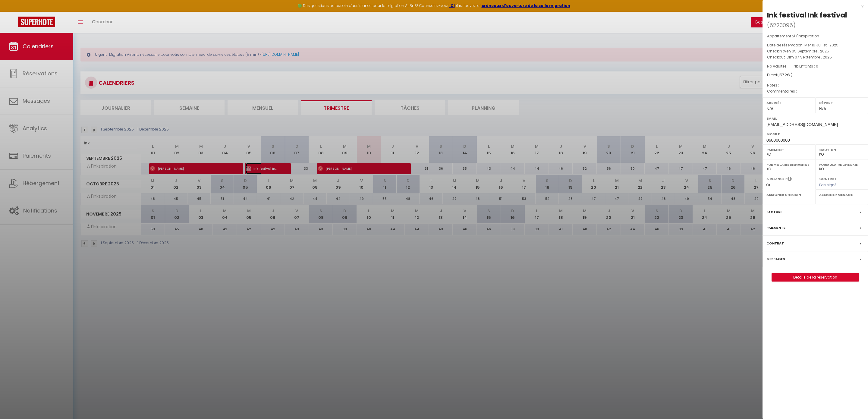  What do you see at coordinates (789, 103) in the screenshot?
I see `label: Arrivée` at bounding box center [789, 103].